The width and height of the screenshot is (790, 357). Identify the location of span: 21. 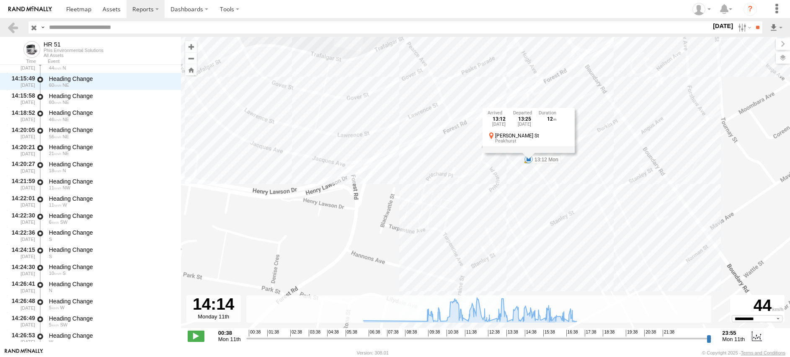
(55, 153).